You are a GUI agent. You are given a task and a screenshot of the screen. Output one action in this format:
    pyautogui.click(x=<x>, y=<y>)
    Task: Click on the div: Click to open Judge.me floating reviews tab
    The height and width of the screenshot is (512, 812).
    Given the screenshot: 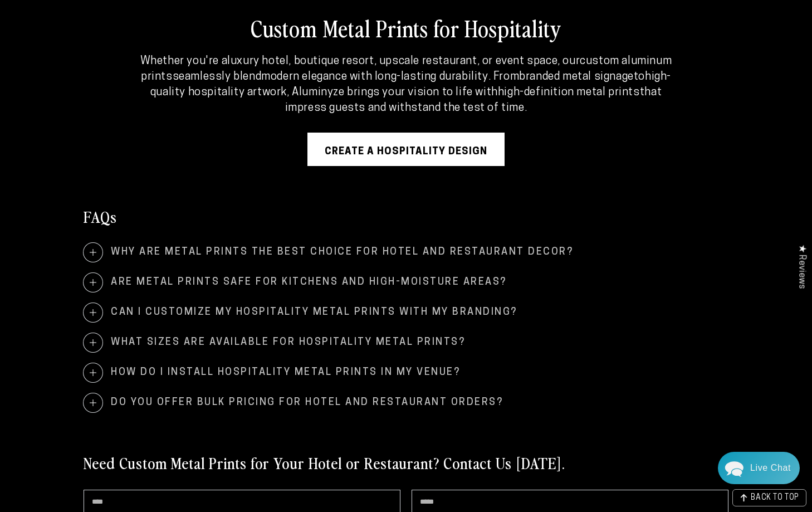 What is the action you would take?
    pyautogui.click(x=802, y=267)
    